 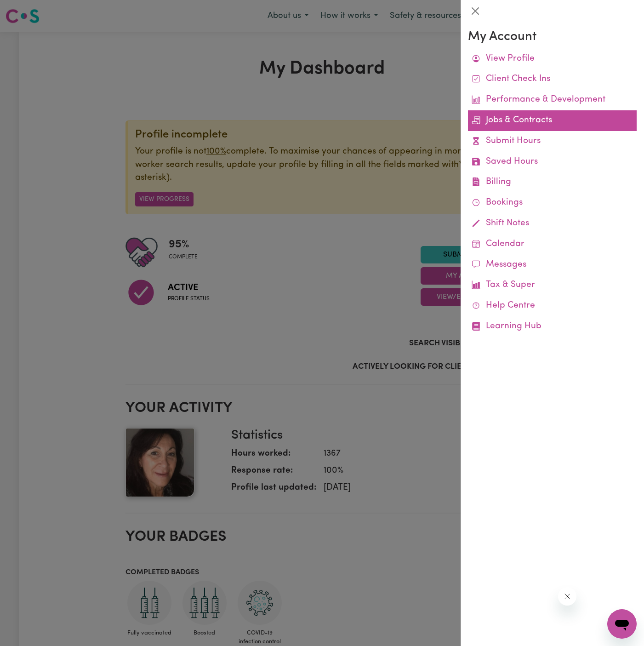 I want to click on a: Client Check Ins, so click(x=552, y=79).